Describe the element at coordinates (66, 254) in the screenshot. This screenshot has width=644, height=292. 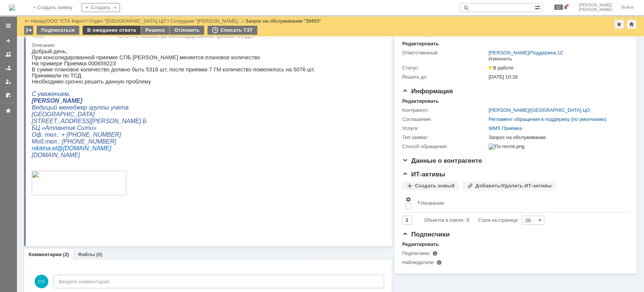
I see `div: (2)` at that location.